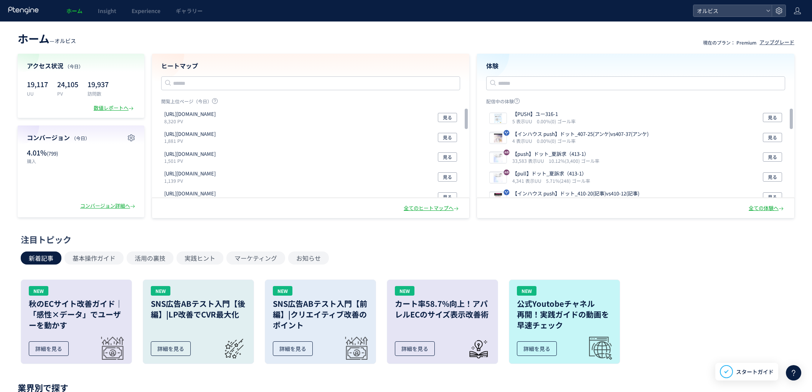 Image resolution: width=812 pixels, height=392 pixels. Describe the element at coordinates (311, 103) in the screenshot. I see `p: 閲覧上位ページ（今日）` at that location.